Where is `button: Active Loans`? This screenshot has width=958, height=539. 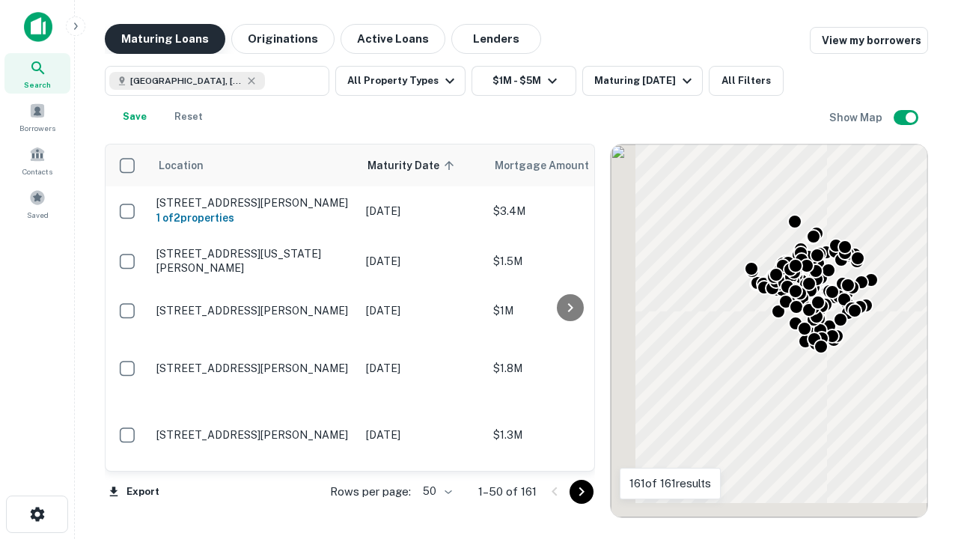 button: Active Loans is located at coordinates (393, 39).